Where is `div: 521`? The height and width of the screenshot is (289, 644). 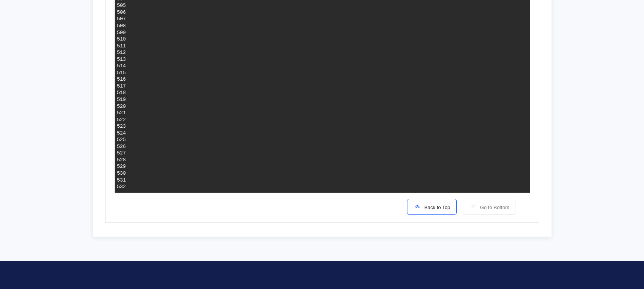 div: 521 is located at coordinates (121, 113).